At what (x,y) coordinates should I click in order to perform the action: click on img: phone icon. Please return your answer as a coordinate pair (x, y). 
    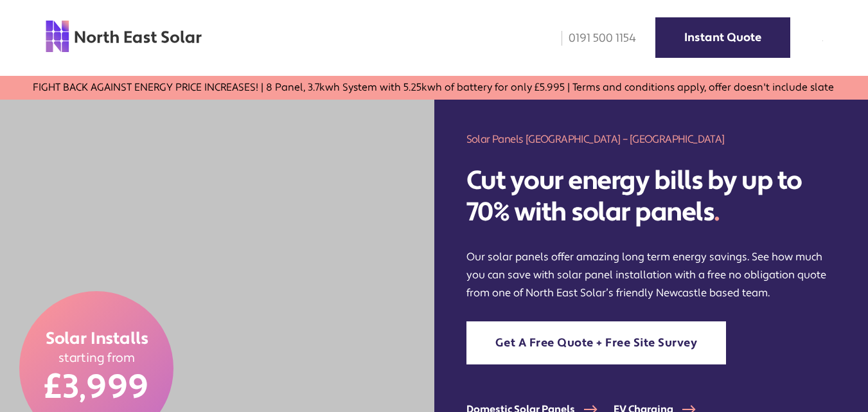
    Looking at the image, I should click on (561, 38).